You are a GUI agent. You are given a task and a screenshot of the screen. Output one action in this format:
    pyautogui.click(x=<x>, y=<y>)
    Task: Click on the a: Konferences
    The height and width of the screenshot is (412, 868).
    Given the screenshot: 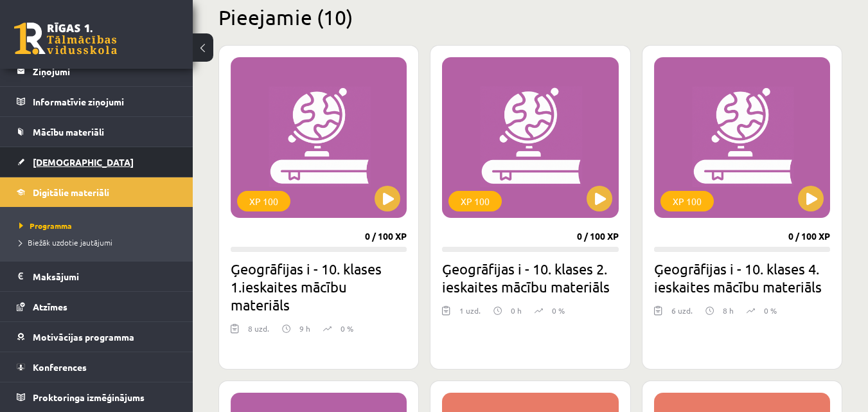 What is the action you would take?
    pyautogui.click(x=96, y=367)
    